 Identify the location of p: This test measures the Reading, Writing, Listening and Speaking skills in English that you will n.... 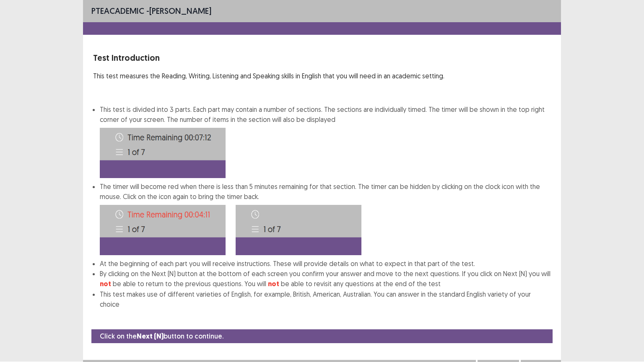
(322, 76).